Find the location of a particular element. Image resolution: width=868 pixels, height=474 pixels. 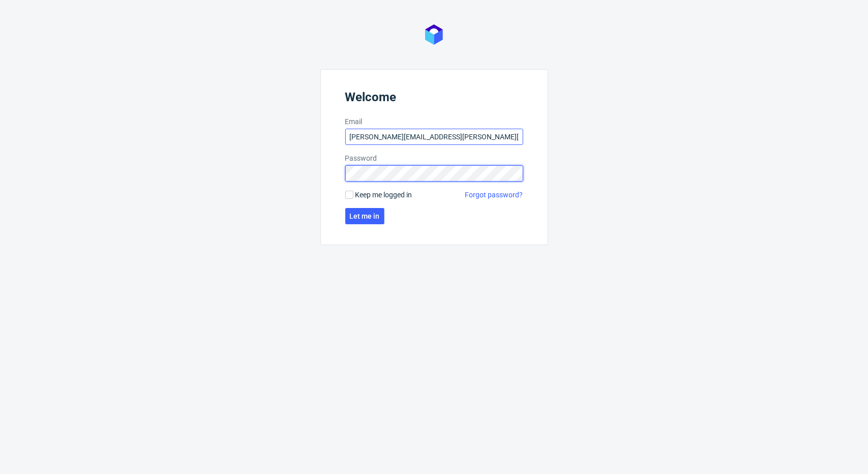

label: Password is located at coordinates (434, 158).